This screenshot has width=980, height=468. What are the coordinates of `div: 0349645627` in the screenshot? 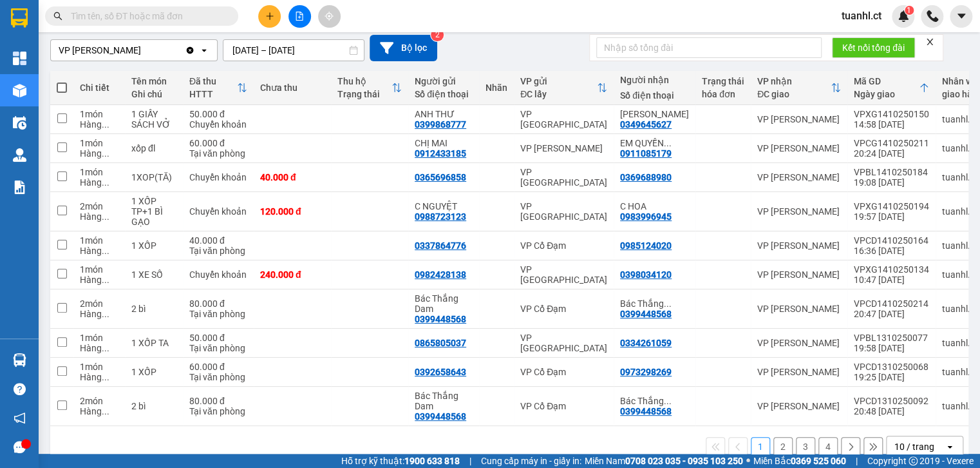 It's located at (646, 125).